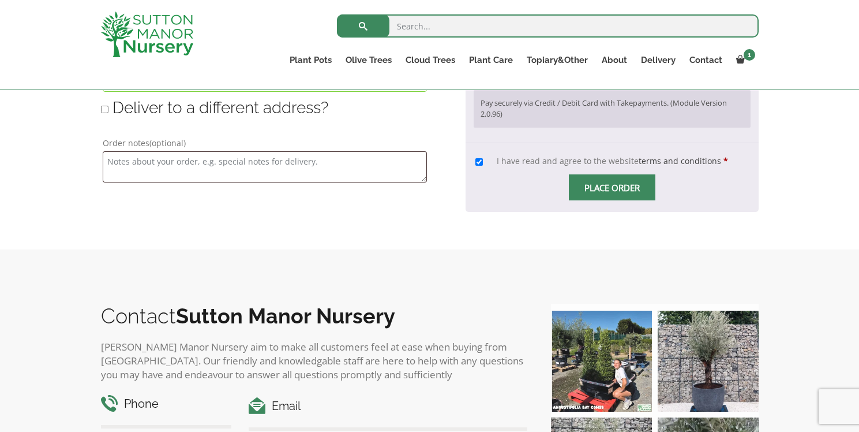 The width and height of the screenshot is (859, 432). I want to click on a: Topiary&Other, so click(558, 60).